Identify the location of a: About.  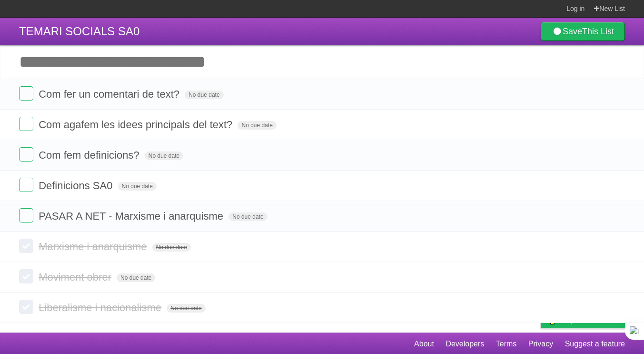
(424, 343).